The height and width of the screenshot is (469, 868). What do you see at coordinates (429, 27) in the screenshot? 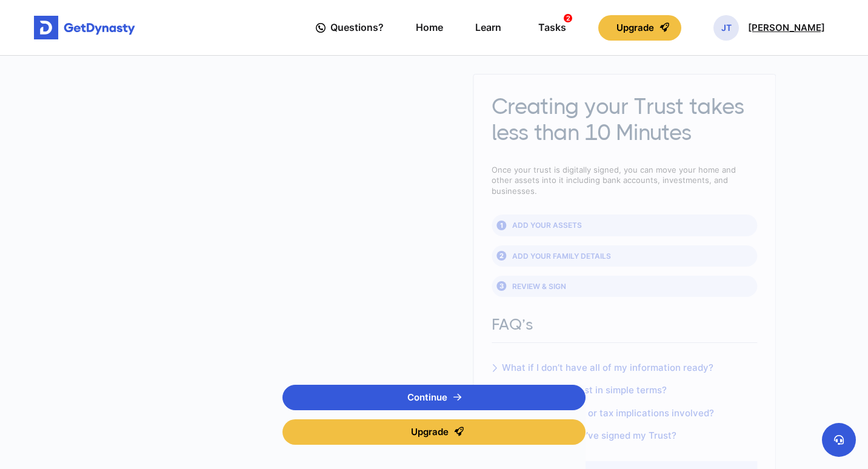
I see `a: Home` at bounding box center [429, 27].